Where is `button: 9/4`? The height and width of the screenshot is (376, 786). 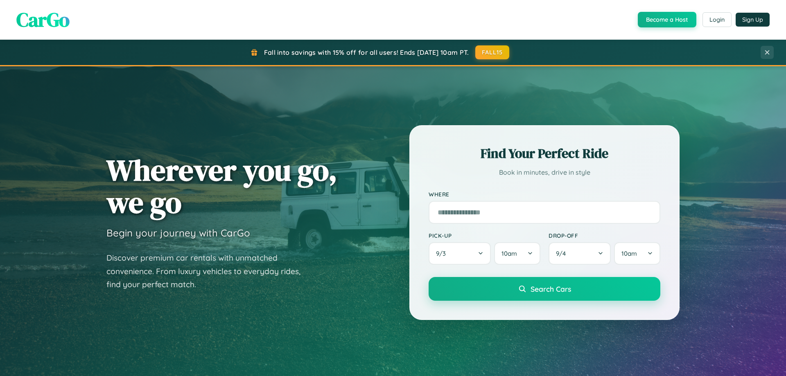 button: 9/4 is located at coordinates (580, 253).